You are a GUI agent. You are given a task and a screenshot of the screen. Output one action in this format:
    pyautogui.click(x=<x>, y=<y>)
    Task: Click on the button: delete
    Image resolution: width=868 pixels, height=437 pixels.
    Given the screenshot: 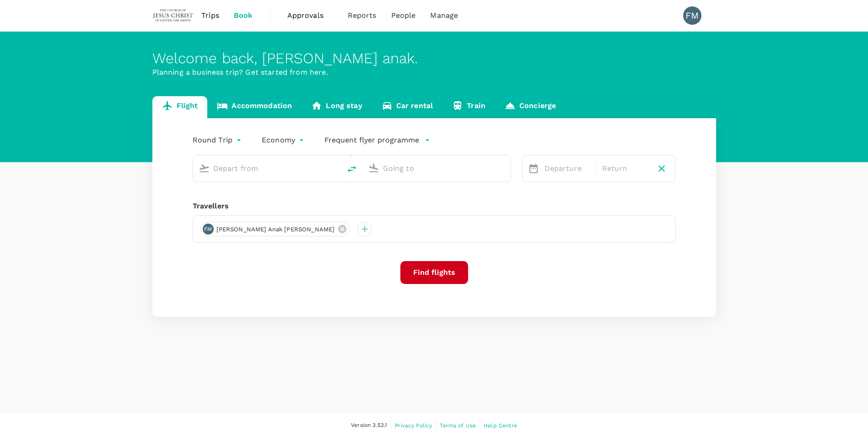 What is the action you would take?
    pyautogui.click(x=352, y=169)
    